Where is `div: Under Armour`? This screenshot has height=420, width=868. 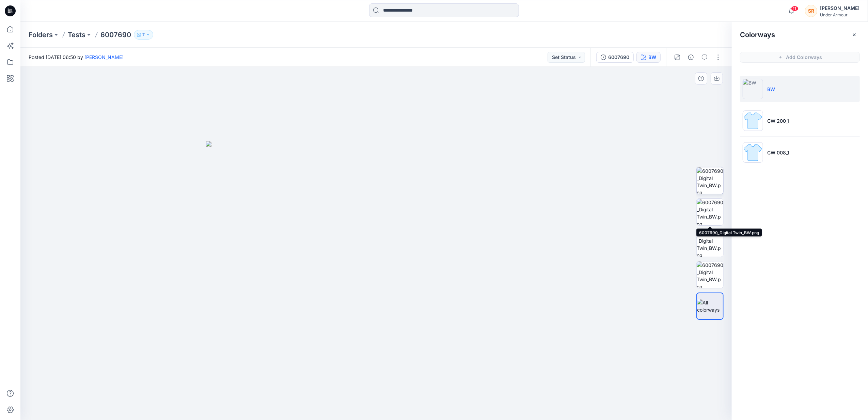
div: Under Armour is located at coordinates (840, 15).